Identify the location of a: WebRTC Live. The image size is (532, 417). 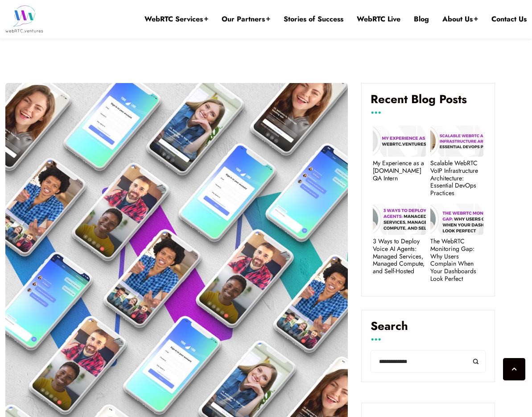
(378, 19).